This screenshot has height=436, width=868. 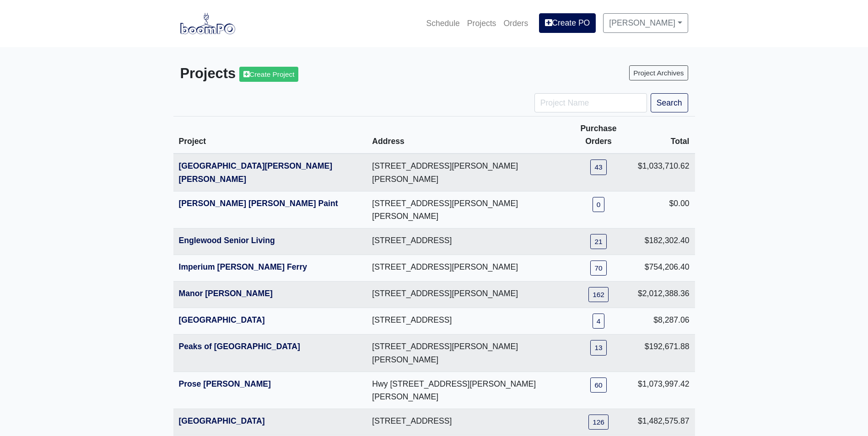 What do you see at coordinates (664, 209) in the screenshot?
I see `td: $0.00` at bounding box center [664, 209].